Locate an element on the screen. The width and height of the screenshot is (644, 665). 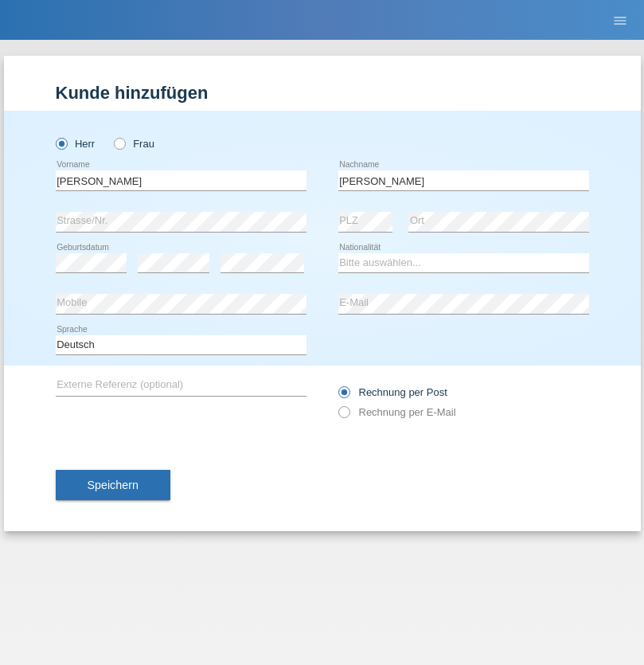
label: Rechnung per E-Mail is located at coordinates (397, 412).